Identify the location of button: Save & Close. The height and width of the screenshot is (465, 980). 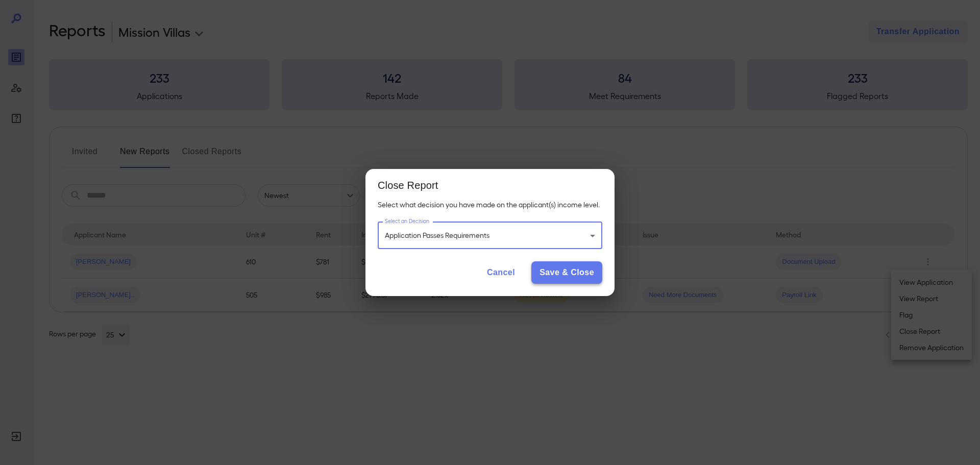
(567, 272).